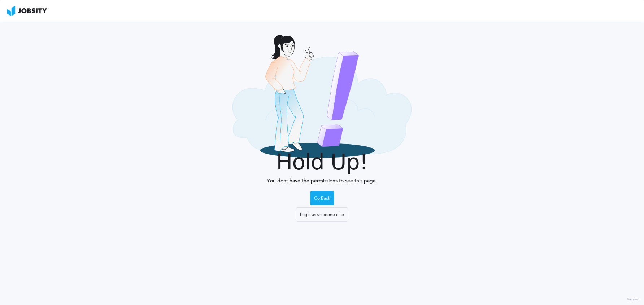  What do you see at coordinates (322, 162) in the screenshot?
I see `h1: Hold Up!` at bounding box center [322, 162].